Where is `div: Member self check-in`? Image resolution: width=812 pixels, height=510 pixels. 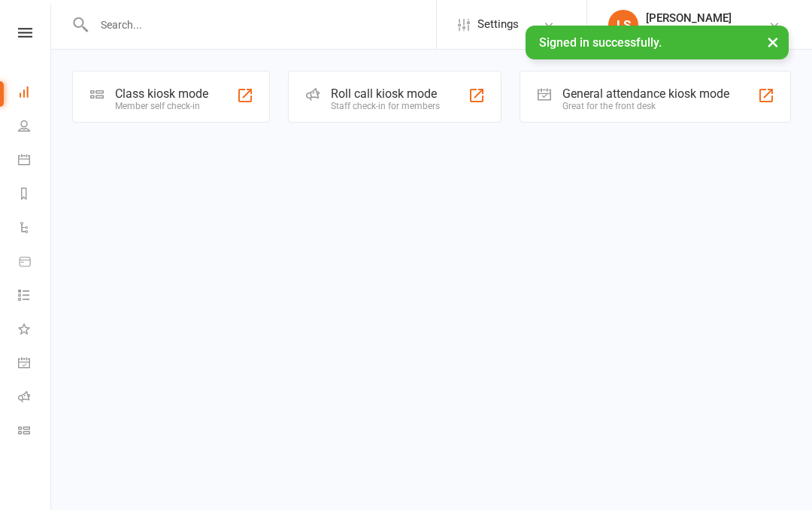 div: Member self check-in is located at coordinates (162, 106).